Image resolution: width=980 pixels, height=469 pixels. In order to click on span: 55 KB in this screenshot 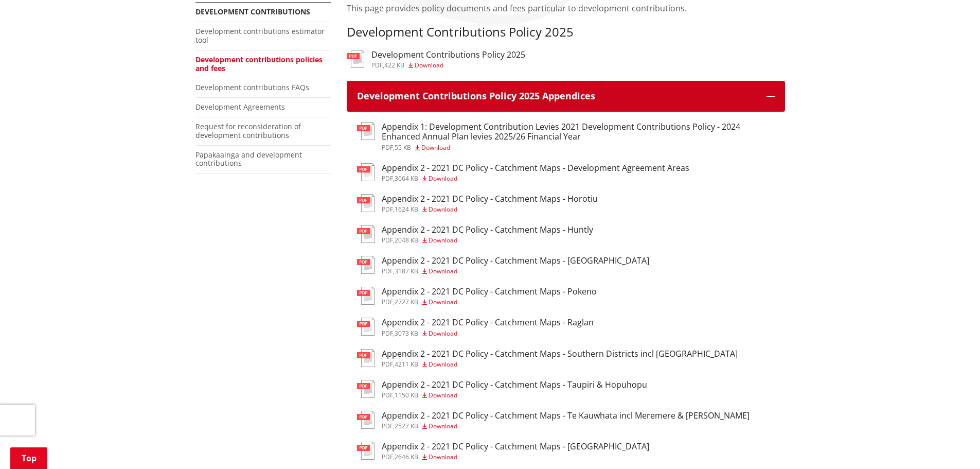, I will do `click(402, 147)`.